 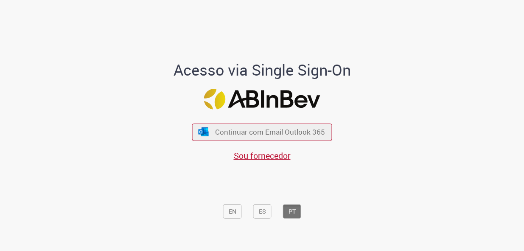 What do you see at coordinates (233, 211) in the screenshot?
I see `button: EN` at bounding box center [233, 211].